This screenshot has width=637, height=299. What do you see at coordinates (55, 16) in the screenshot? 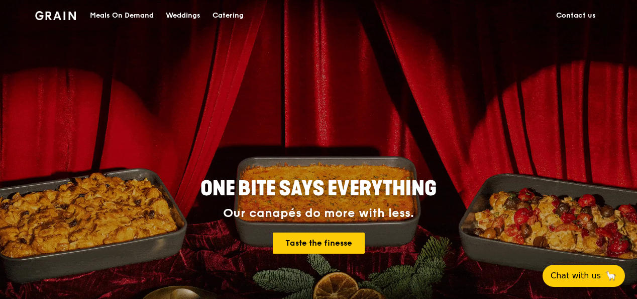
I see `img: Grain` at bounding box center [55, 16].